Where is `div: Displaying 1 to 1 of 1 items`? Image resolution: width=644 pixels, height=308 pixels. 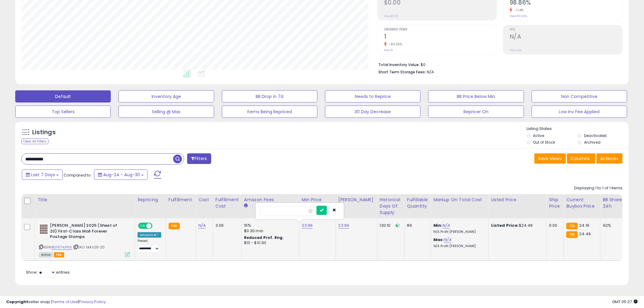 div: Displaying 1 to 1 of 1 items is located at coordinates (598, 188).